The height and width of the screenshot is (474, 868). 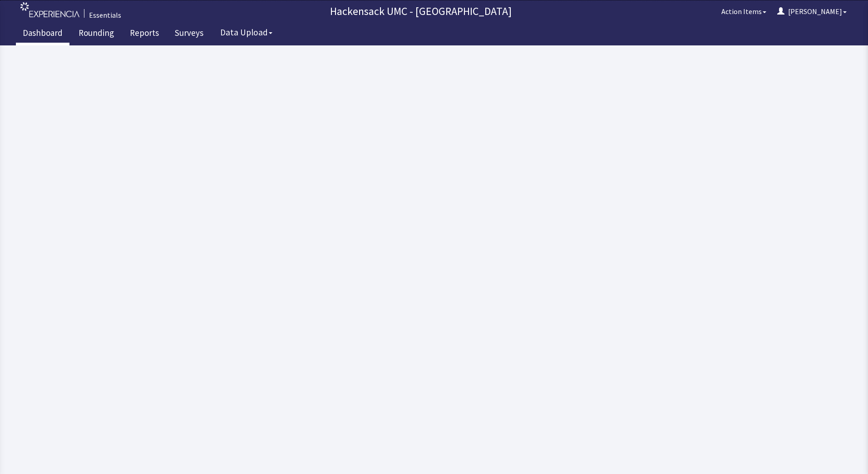 What do you see at coordinates (105, 15) in the screenshot?
I see `div: Essentials` at bounding box center [105, 15].